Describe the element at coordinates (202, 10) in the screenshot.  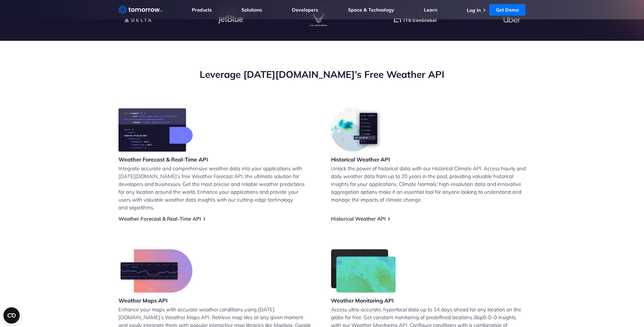
I see `a: Products` at that location.